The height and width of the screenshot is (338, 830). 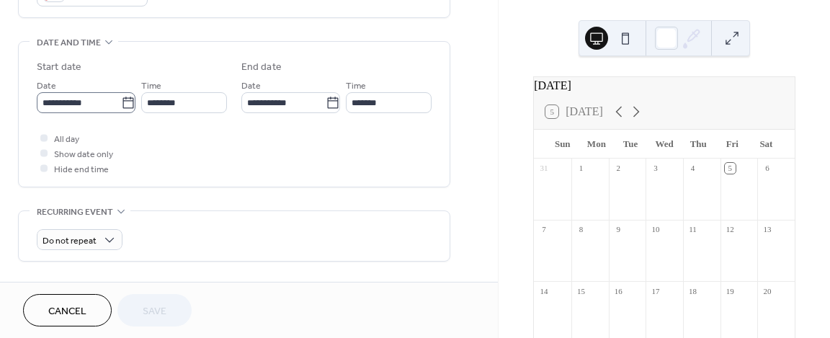 I want to click on div: Mon, so click(x=596, y=144).